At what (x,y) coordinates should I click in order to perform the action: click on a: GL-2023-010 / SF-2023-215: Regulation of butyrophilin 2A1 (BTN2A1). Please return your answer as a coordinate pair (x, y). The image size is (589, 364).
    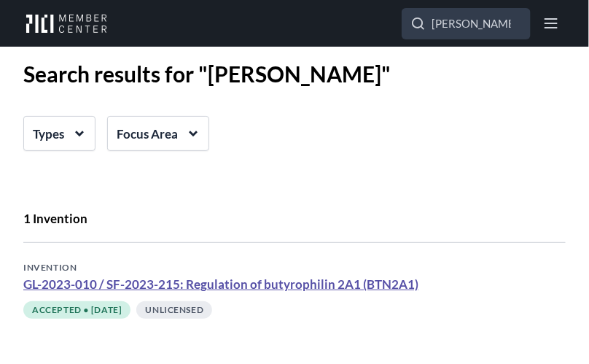
    Looking at the image, I should click on (221, 284).